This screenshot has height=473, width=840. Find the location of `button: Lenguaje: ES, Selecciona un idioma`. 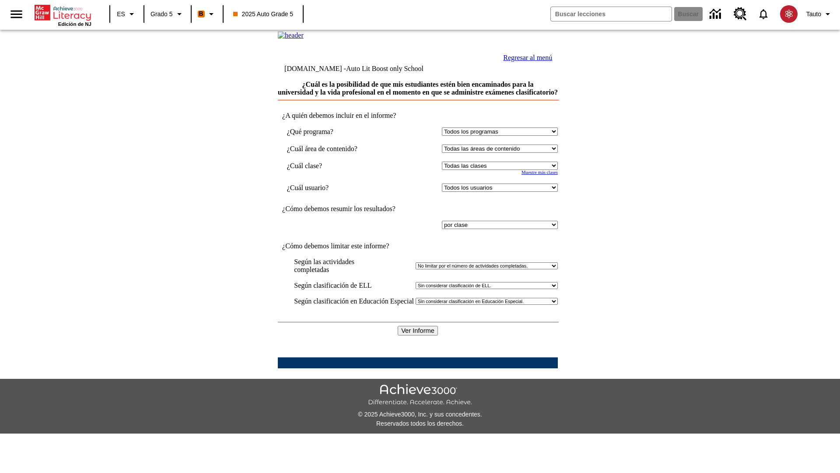

button: Lenguaje: ES, Selecciona un idioma is located at coordinates (127, 14).